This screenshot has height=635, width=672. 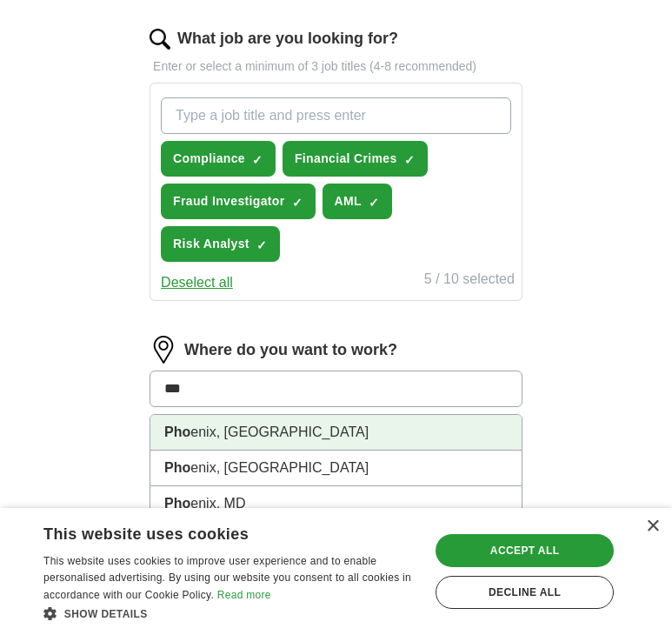 What do you see at coordinates (218, 159) in the screenshot?
I see `button: Compliance✓` at bounding box center [218, 159].